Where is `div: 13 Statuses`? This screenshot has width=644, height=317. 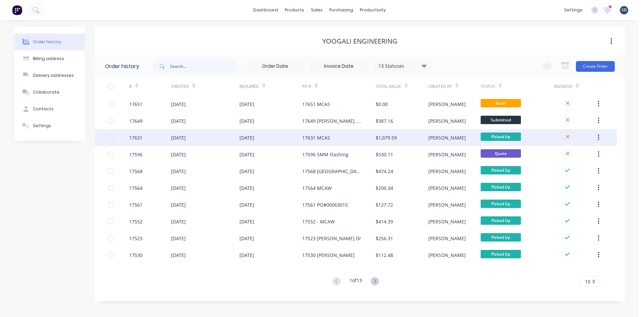
div: 13 Statuses is located at coordinates (402, 66).